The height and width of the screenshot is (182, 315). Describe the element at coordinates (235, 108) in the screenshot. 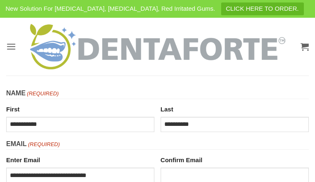

I see `label: Last` at that location.